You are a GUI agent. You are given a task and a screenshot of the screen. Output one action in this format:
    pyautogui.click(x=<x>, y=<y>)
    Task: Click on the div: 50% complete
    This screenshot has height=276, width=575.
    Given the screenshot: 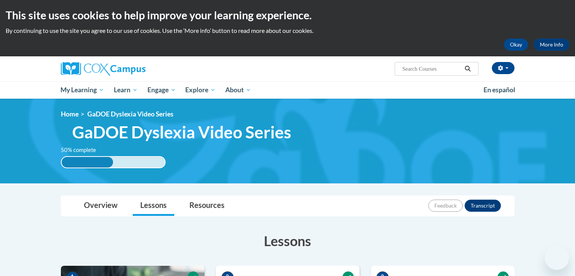 What is the action you would take?
    pyautogui.click(x=87, y=162)
    